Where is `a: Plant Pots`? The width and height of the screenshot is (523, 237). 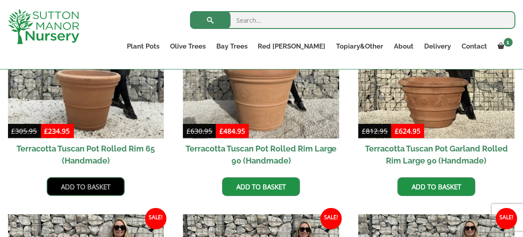 a: Plant Pots is located at coordinates (143, 46).